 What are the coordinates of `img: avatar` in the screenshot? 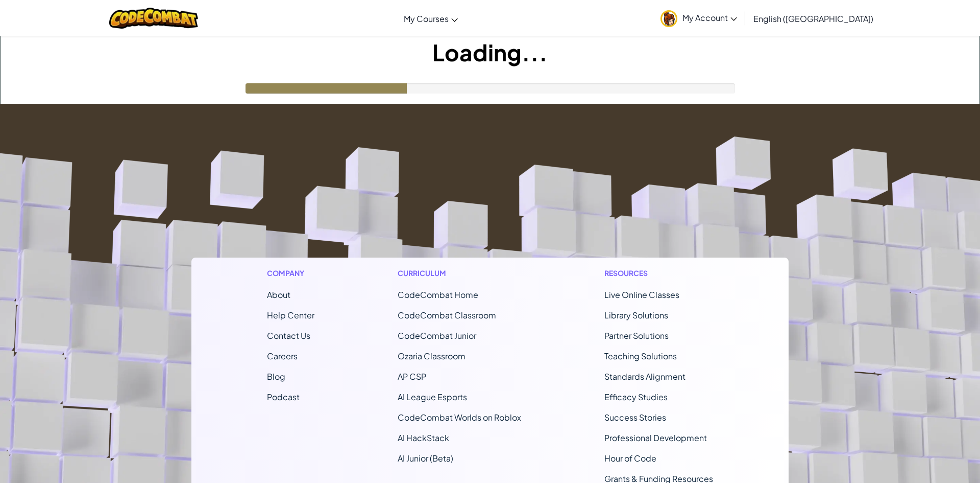 It's located at (669, 18).